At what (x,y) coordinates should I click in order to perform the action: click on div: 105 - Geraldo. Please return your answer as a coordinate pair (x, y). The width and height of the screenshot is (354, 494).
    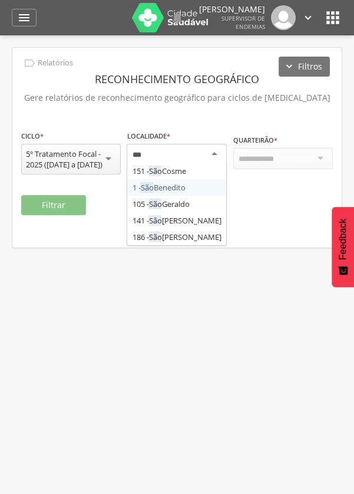
    Looking at the image, I should click on (177, 204).